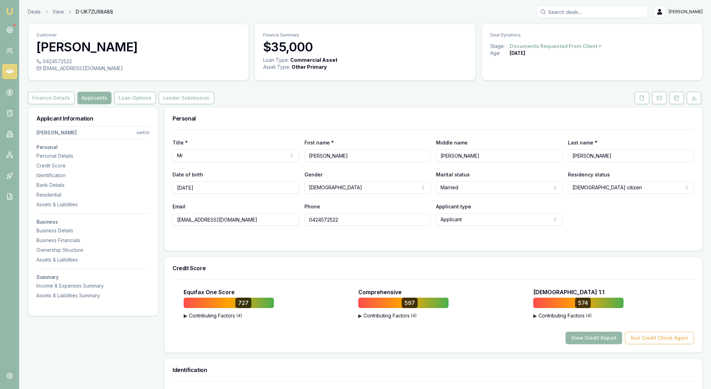 Image resolution: width=711 pixels, height=389 pixels. What do you see at coordinates (93, 250) in the screenshot?
I see `div: Ownership Structure` at bounding box center [93, 250].